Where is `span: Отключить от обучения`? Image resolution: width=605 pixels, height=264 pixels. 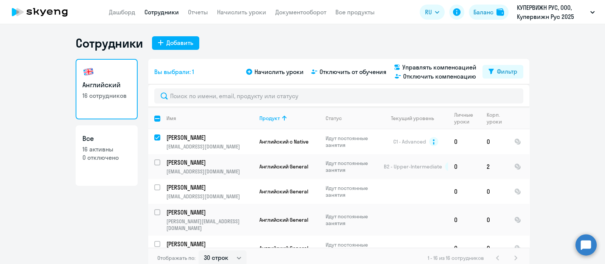 span: Отключить от обучения is located at coordinates (353, 72).